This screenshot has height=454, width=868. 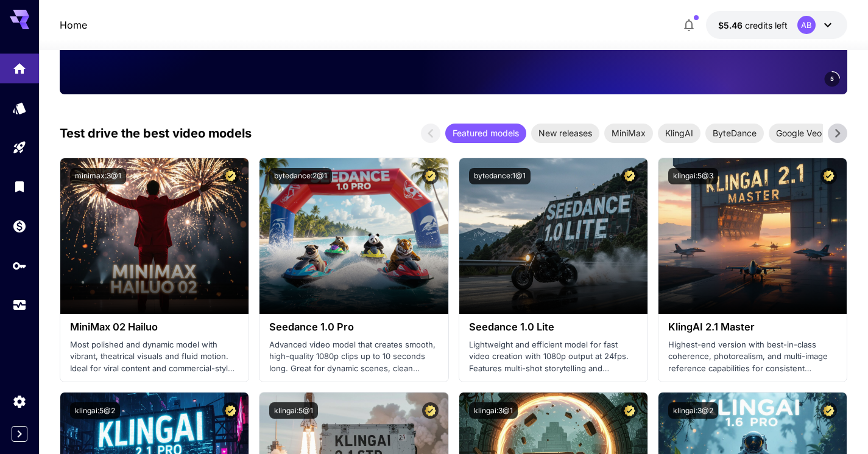 What do you see at coordinates (98, 176) in the screenshot?
I see `button: minimax:3@1` at bounding box center [98, 176].